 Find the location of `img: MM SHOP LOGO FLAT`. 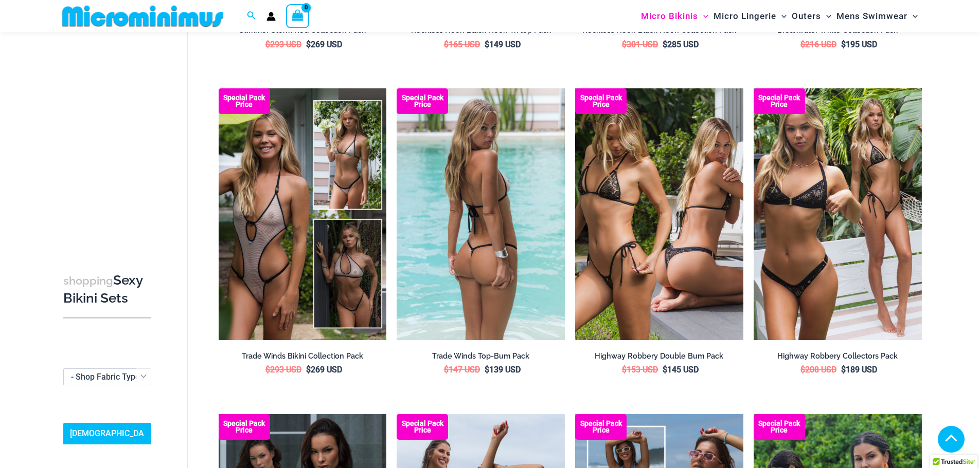

img: MM SHOP LOGO FLAT is located at coordinates (143, 16).